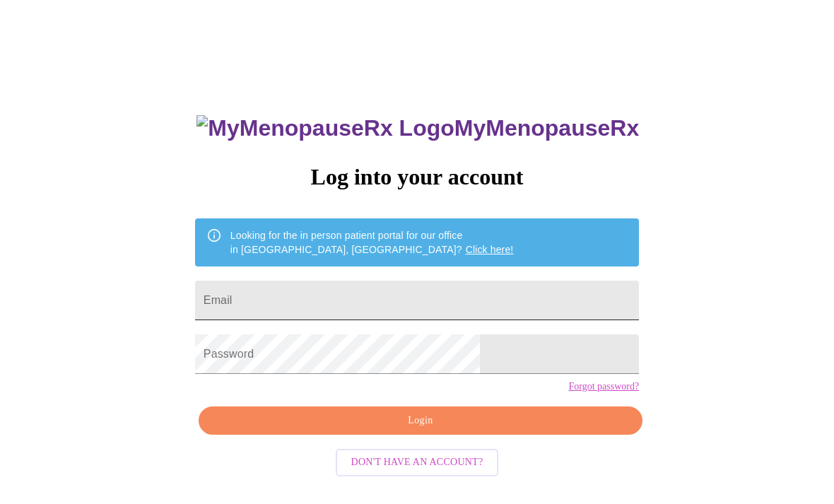  What do you see at coordinates (421, 421) in the screenshot?
I see `button: Login` at bounding box center [421, 421].